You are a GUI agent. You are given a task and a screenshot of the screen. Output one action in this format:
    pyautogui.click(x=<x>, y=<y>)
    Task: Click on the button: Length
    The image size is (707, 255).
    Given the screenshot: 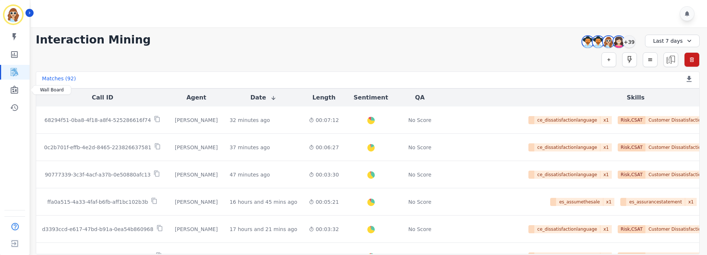 What is the action you would take?
    pyautogui.click(x=323, y=98)
    